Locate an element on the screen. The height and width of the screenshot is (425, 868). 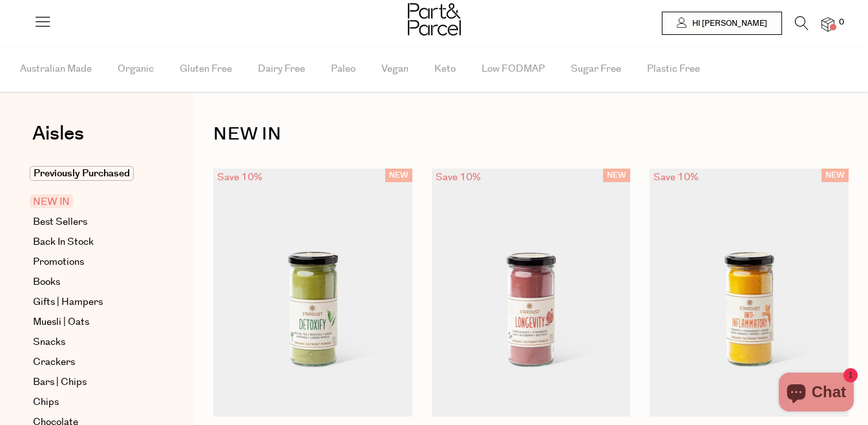
span: Keto is located at coordinates (445, 69).